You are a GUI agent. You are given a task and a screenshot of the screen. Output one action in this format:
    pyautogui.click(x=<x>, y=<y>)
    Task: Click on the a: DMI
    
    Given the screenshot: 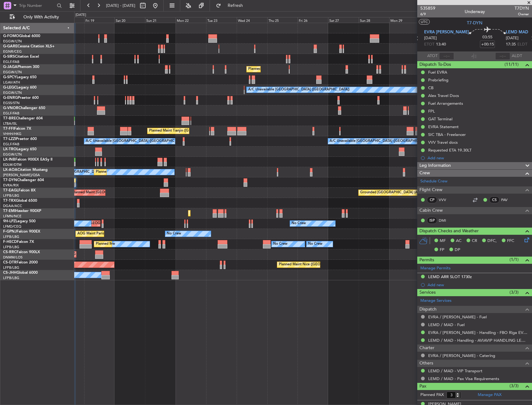 What is the action you would take?
    pyautogui.click(x=446, y=220)
    